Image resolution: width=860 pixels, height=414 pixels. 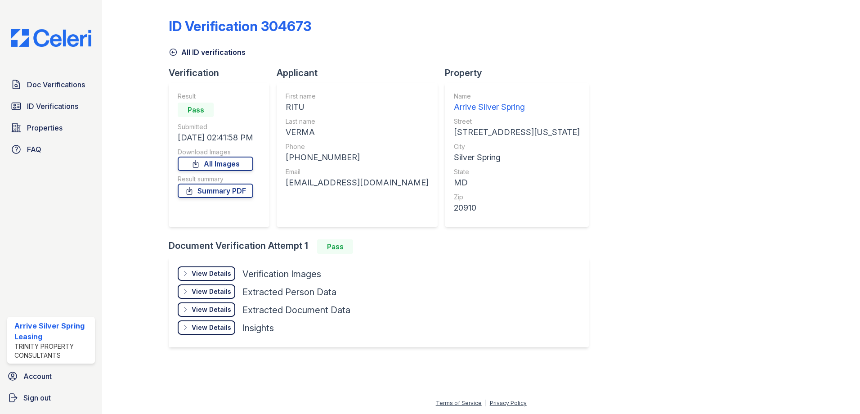 What do you see at coordinates (509, 403) in the screenshot?
I see `a: Privacy Policy` at bounding box center [509, 403].